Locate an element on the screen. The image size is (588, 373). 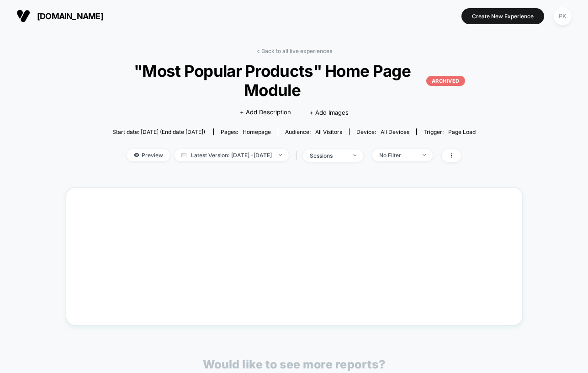
span: Page Load is located at coordinates (462, 131).